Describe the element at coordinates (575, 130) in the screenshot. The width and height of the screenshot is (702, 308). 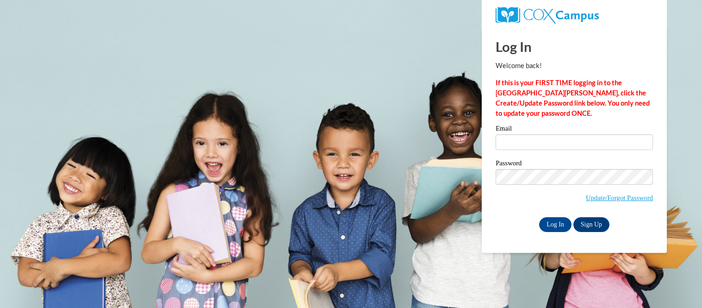
I see `label: Email` at that location.